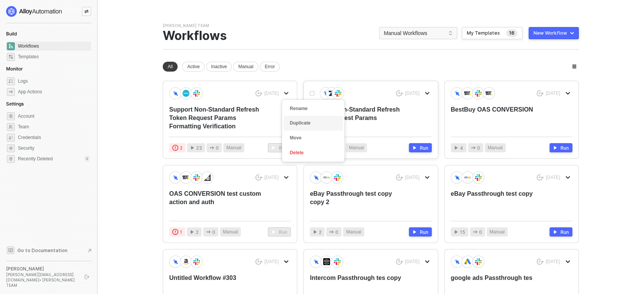 The image size is (644, 294). Describe the element at coordinates (34, 11) in the screenshot. I see `img: logo` at that location.